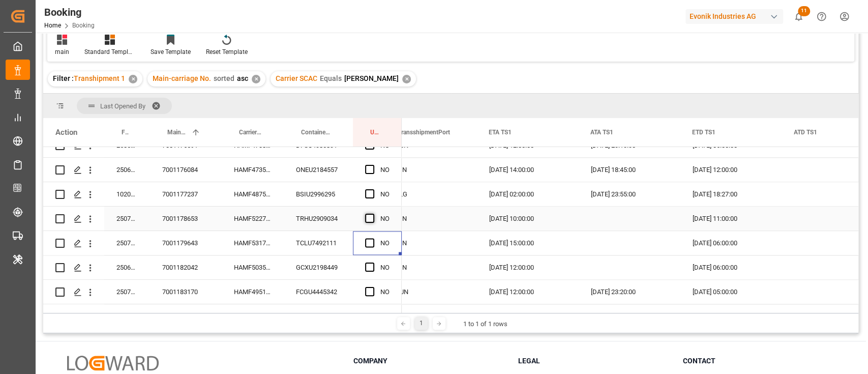 Image resolution: width=868 pixels, height=374 pixels. I want to click on div: 7001183173, so click(186, 316).